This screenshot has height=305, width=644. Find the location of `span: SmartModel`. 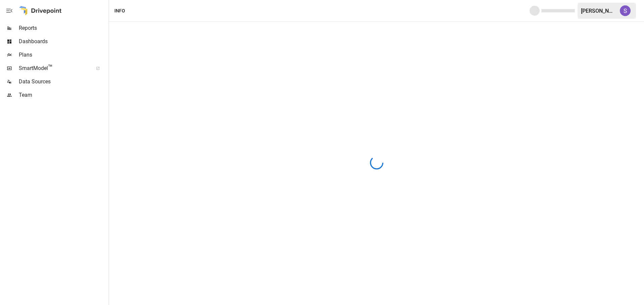

span: SmartModel is located at coordinates (54, 68).